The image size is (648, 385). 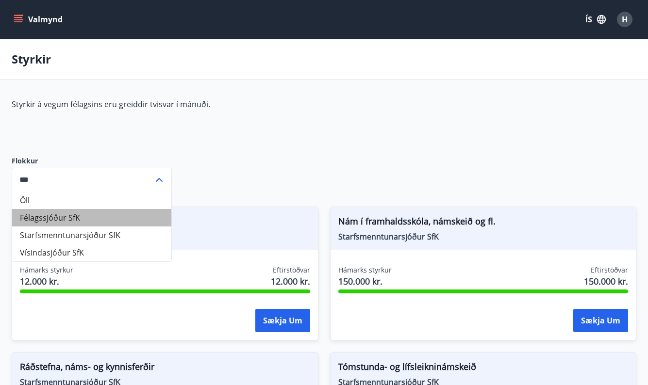 I want to click on button: ÍS, so click(x=595, y=19).